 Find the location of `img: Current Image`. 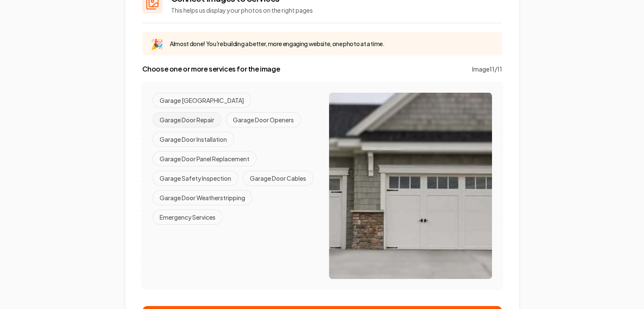

img: Current Image is located at coordinates (410, 186).